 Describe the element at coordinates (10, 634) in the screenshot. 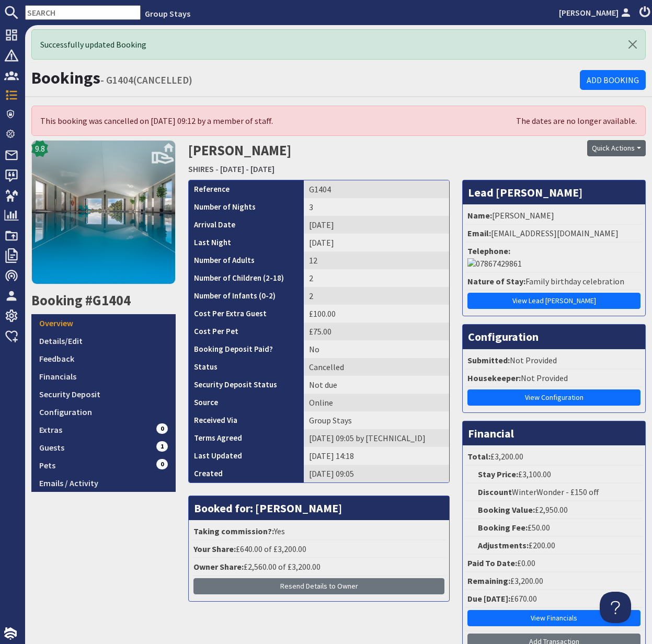

I see `img: staytech_i_w-64f4e8e9ee0a9c174fd5317b4b171b261742d2d393467e5bdba4413f4f884c10.svg` at that location.